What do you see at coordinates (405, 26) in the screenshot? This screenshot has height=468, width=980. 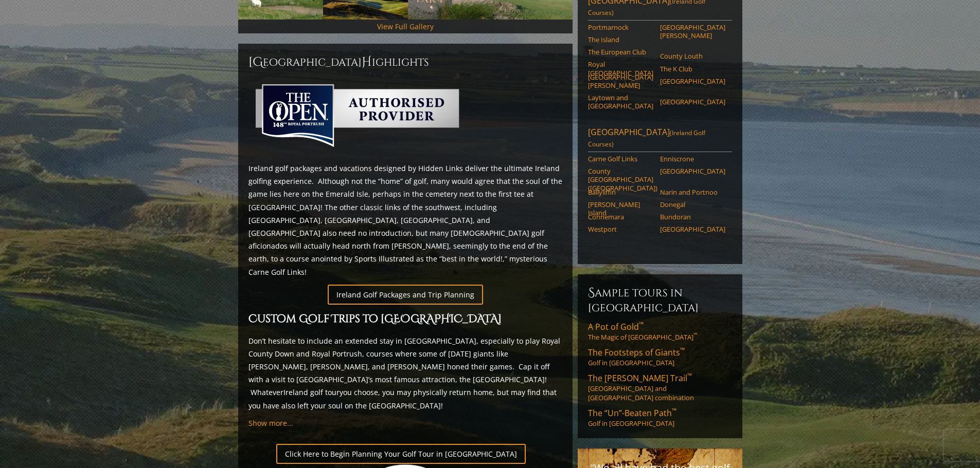 I see `a: View Full Gallery` at bounding box center [405, 26].